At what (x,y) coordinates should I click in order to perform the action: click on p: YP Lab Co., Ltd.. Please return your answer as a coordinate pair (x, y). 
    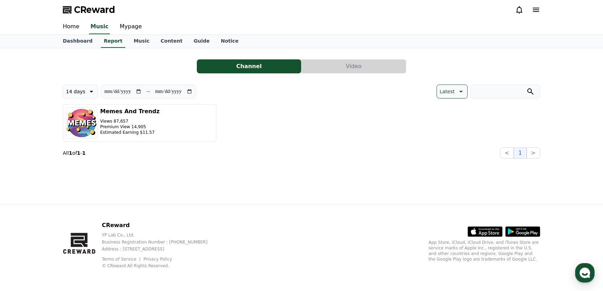
    Looking at the image, I should click on (160, 235).